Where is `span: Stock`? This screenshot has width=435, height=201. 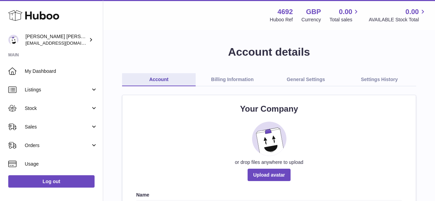
span: Stock is located at coordinates (57, 108).